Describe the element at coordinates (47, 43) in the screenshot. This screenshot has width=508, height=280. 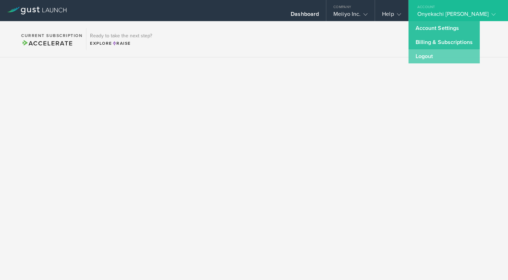
I see `span: Accelerate` at that location.